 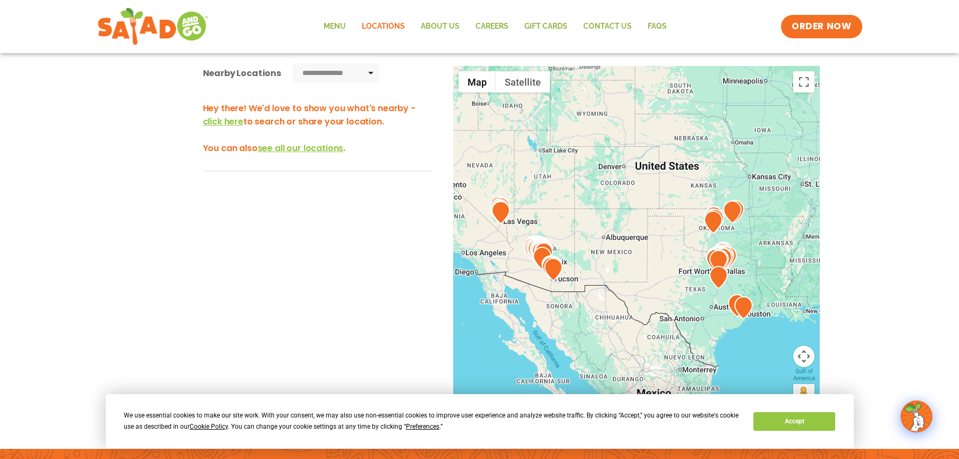 What do you see at coordinates (804, 82) in the screenshot?
I see `button: Toggle fullscreen view` at bounding box center [804, 82].